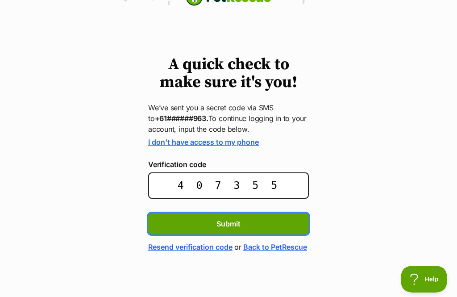 Image resolution: width=457 pixels, height=297 pixels. Describe the element at coordinates (229, 185) in the screenshot. I see `input: Enter the 6-digit verification code sent to your device` at that location.